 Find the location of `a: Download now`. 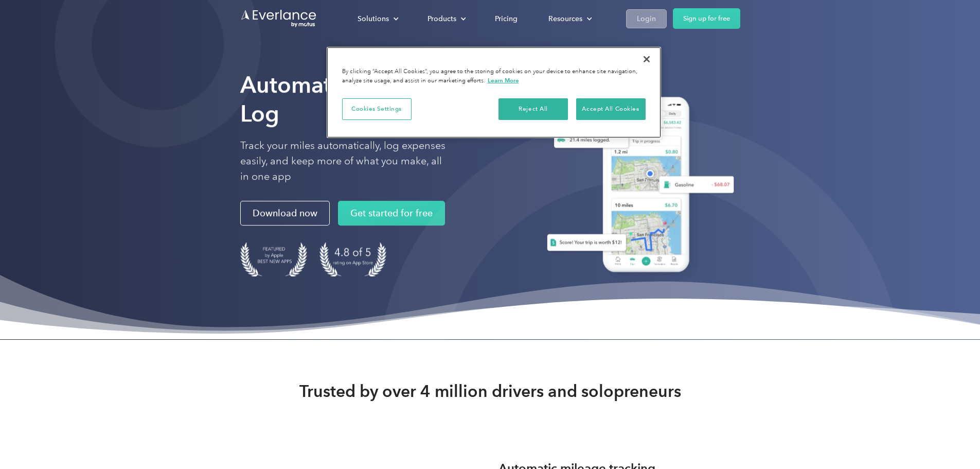

a: Download now is located at coordinates (285, 213).